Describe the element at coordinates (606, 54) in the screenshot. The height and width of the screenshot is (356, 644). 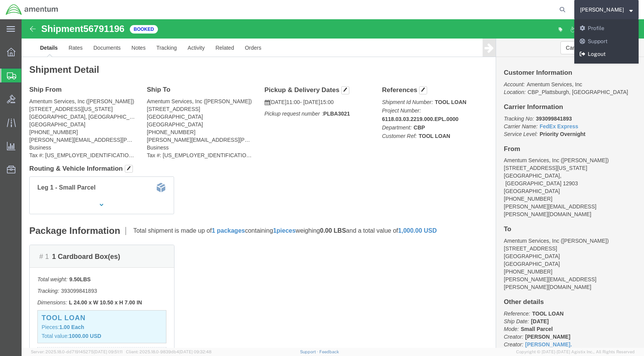
I see `a: Logout` at that location.